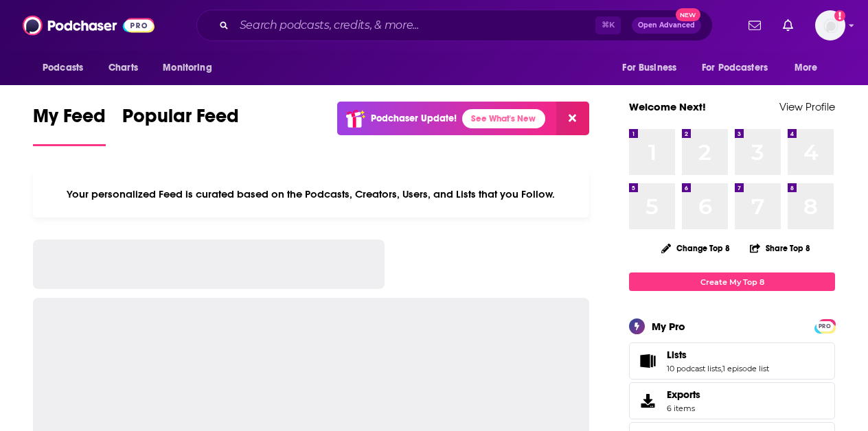 This screenshot has height=431, width=868. I want to click on span: Podcasts, so click(62, 68).